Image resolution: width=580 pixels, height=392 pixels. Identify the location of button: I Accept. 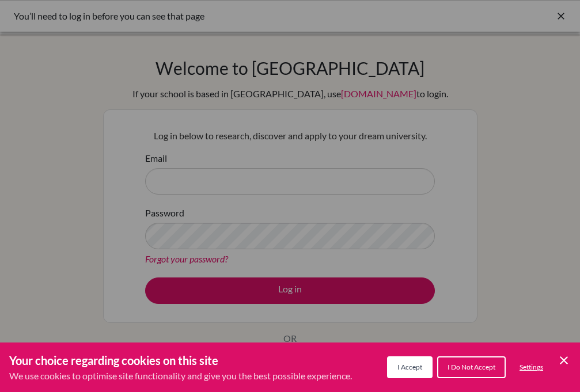
(410, 368).